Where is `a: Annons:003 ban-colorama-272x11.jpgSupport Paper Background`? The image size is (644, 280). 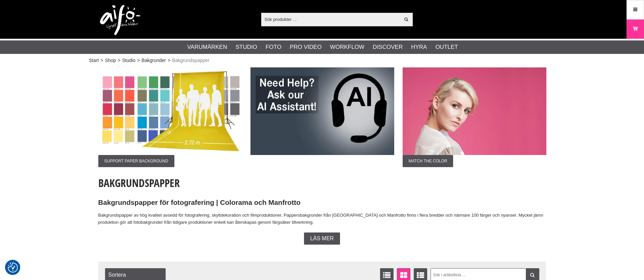
a: Annons:003 ban-colorama-272x11.jpgSupport Paper Background is located at coordinates (170, 117).